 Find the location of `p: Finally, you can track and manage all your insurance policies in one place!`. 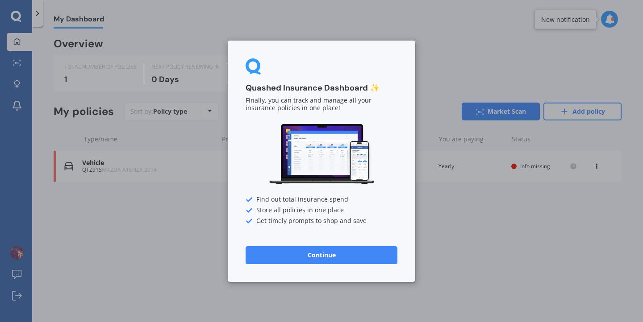

p: Finally, you can track and manage all your insurance policies in one place! is located at coordinates (321, 104).